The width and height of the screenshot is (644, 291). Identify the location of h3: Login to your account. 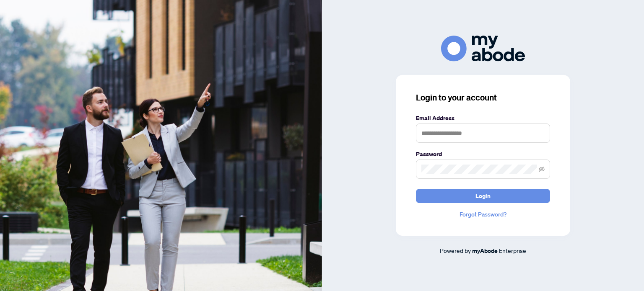
(483, 98).